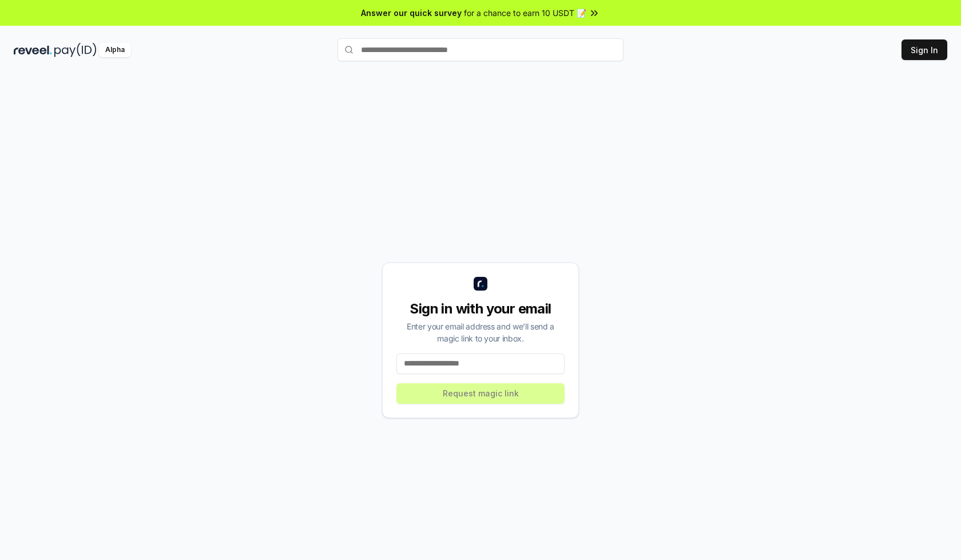  What do you see at coordinates (33, 50) in the screenshot?
I see `img: reveel_dark` at bounding box center [33, 50].